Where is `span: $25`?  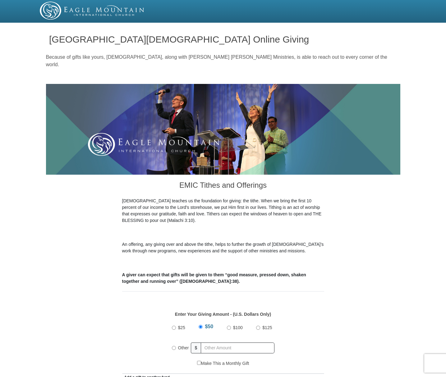 span: $25 is located at coordinates (182, 328).